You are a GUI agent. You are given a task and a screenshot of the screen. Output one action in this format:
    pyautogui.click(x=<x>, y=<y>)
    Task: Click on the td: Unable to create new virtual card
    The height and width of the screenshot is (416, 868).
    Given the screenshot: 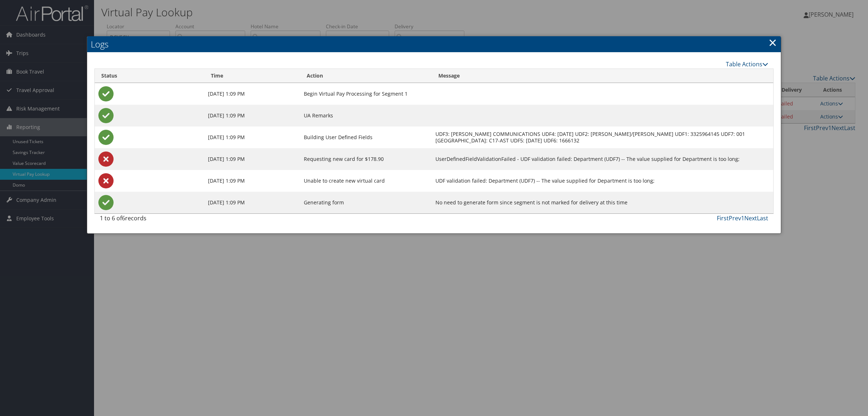 What is the action you would take?
    pyautogui.click(x=366, y=181)
    